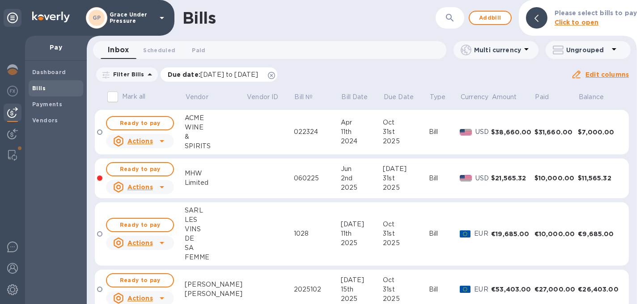 The width and height of the screenshot is (644, 304). Describe the element at coordinates (317, 234) in the screenshot. I see `div: 1028` at that location.